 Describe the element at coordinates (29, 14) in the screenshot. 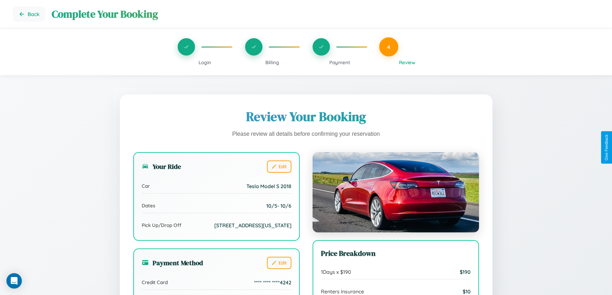

I see `button: Go back` at that location.